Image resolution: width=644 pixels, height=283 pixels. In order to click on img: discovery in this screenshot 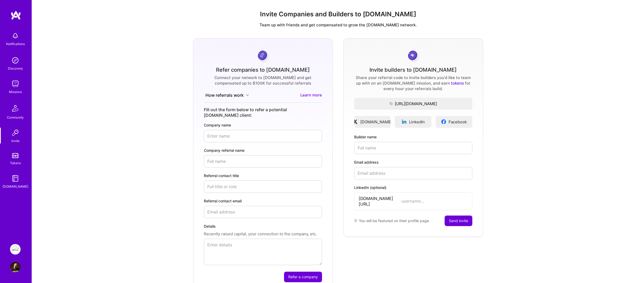, I will do `click(15, 60)`.